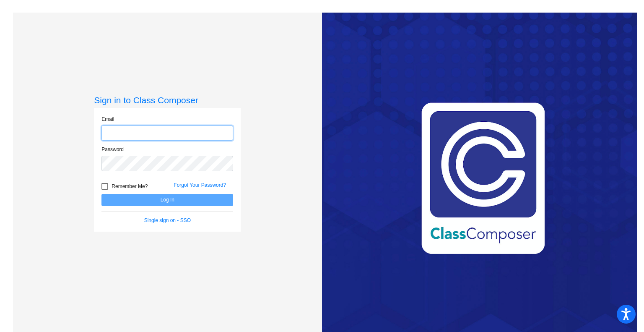 The image size is (644, 332). What do you see at coordinates (112, 150) in the screenshot?
I see `label: Password` at bounding box center [112, 150].